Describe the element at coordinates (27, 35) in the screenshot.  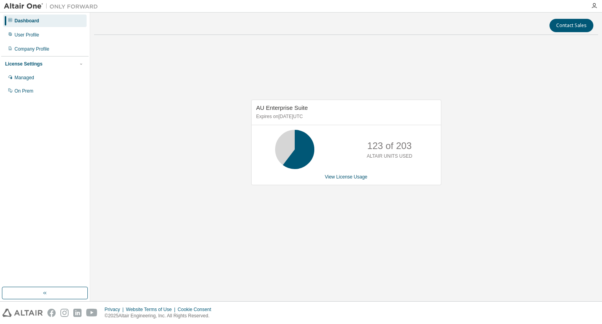
I see `div: User Profile` at that location.